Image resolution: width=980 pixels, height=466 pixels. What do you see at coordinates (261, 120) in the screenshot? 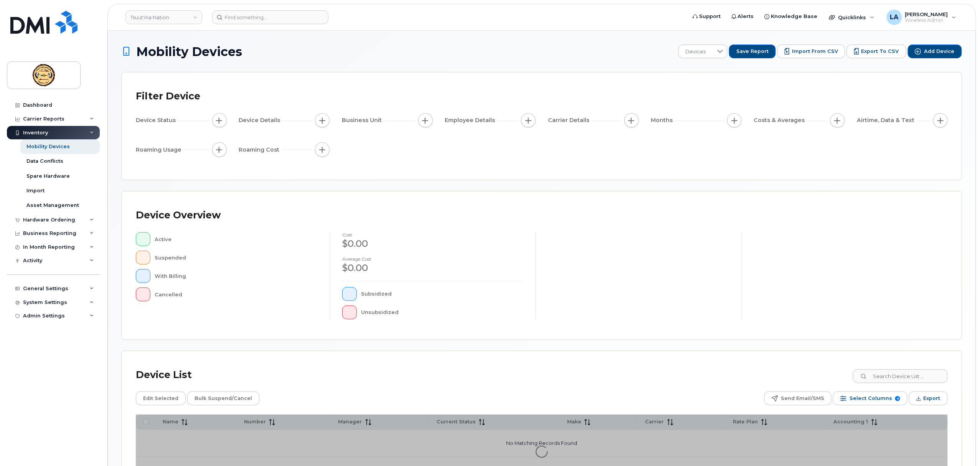
I see `span: Device Details` at bounding box center [261, 120].